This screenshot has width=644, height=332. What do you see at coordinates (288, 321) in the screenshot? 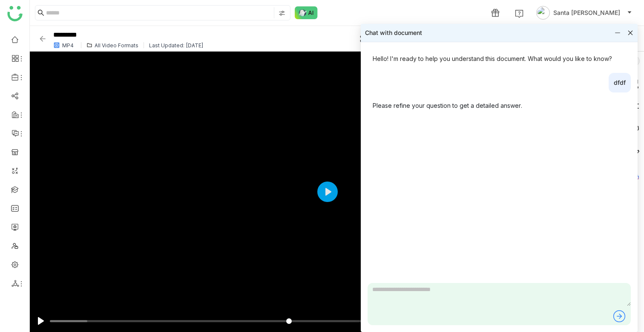
I see `input: Seek` at bounding box center [288, 321].